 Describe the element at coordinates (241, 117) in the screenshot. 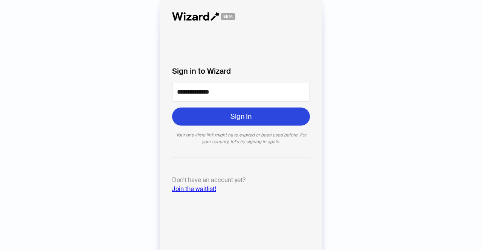

I see `button: Sign In` at that location.